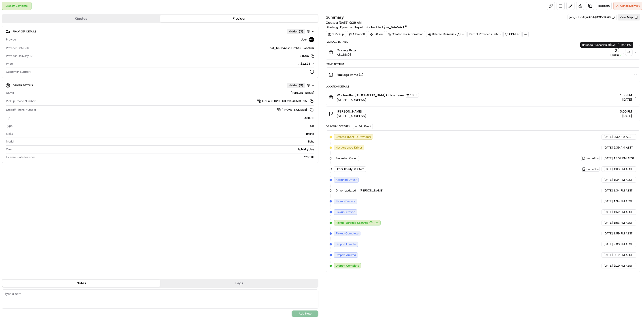 The image size is (644, 321). Describe the element at coordinates (623, 266) in the screenshot. I see `span: 2:19 PM AEST` at that location.